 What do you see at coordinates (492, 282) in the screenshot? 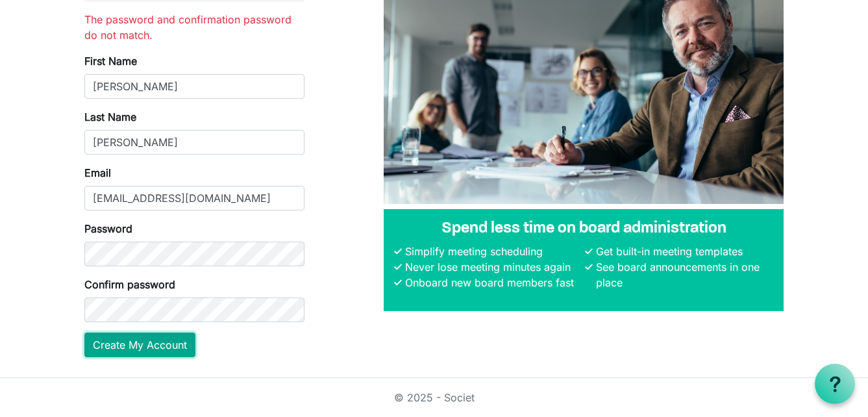
I see `li: Onboard new board members fast` at bounding box center [492, 282].